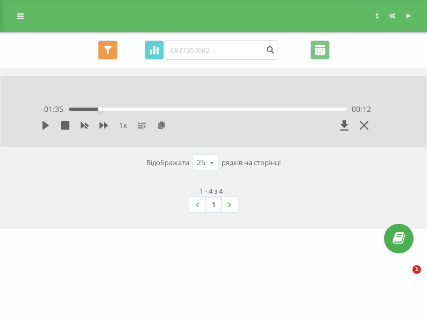 The height and width of the screenshot is (326, 427). I want to click on span: Відображати, so click(168, 163).